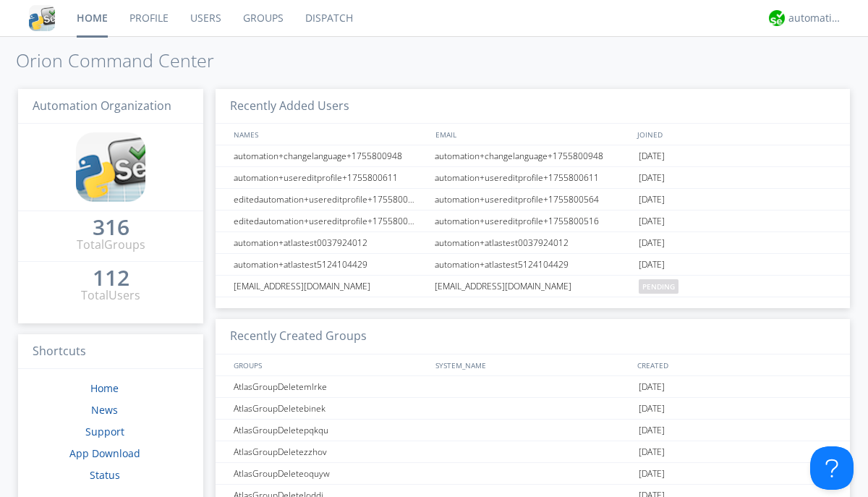 The height and width of the screenshot is (497, 868). I want to click on div: 316, so click(111, 227).